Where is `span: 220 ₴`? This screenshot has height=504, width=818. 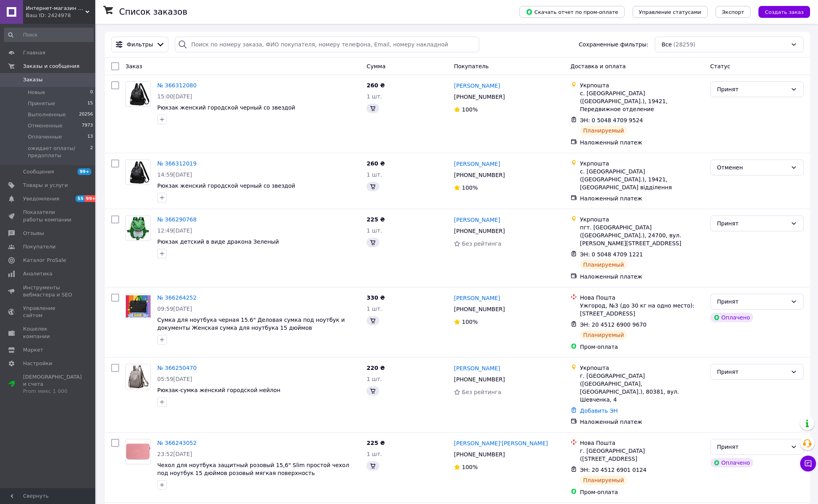 span: 220 ₴ is located at coordinates (376, 368).